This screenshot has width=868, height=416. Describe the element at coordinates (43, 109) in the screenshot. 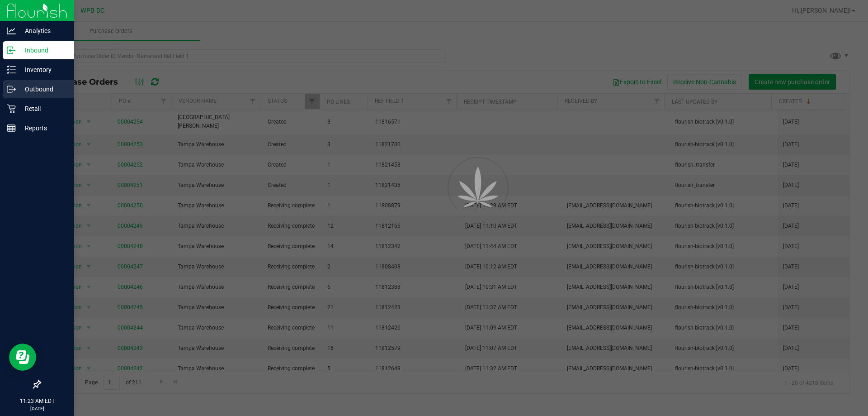

I see `p: Retail` at that location.